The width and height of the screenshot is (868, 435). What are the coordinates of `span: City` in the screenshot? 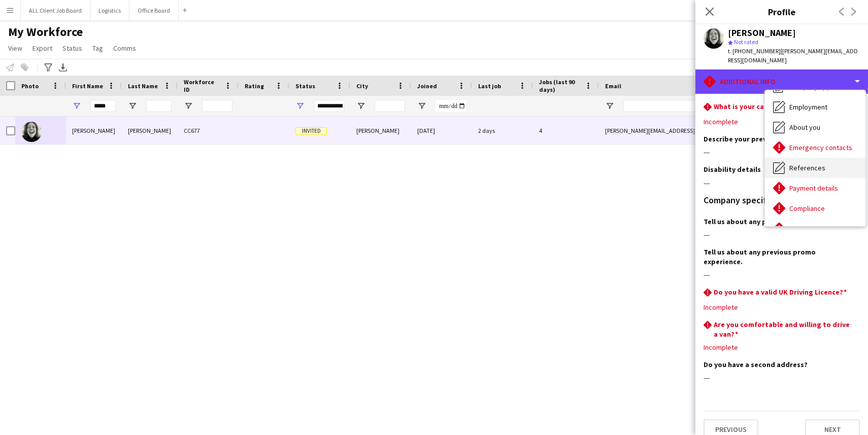 It's located at (362, 86).